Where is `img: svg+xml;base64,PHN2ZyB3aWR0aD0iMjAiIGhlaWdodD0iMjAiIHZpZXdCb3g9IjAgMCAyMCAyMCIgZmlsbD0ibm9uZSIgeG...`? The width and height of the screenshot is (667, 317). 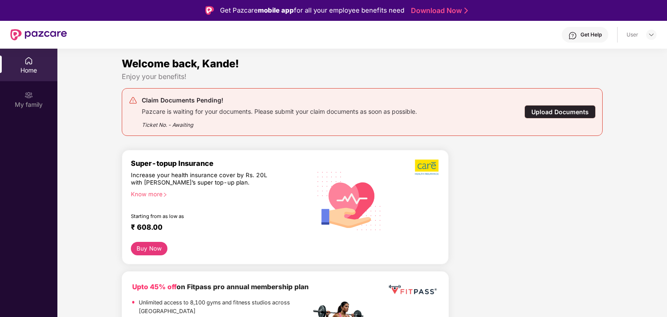 img: svg+xml;base64,PHN2ZyB3aWR0aD0iMjAiIGhlaWdodD0iMjAiIHZpZXdCb3g9IjAgMCAyMCAyMCIgZmlsbD0ibm9uZSIgeG... is located at coordinates (29, 95).